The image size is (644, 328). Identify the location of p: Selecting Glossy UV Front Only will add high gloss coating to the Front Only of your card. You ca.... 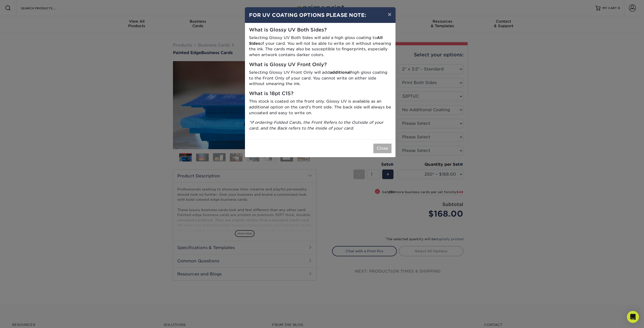
(320, 79).